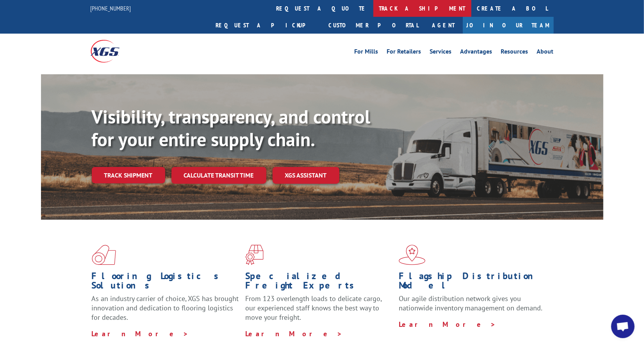 The image size is (644, 346). What do you see at coordinates (374, 25) in the screenshot?
I see `a: Customer Portal` at bounding box center [374, 25].